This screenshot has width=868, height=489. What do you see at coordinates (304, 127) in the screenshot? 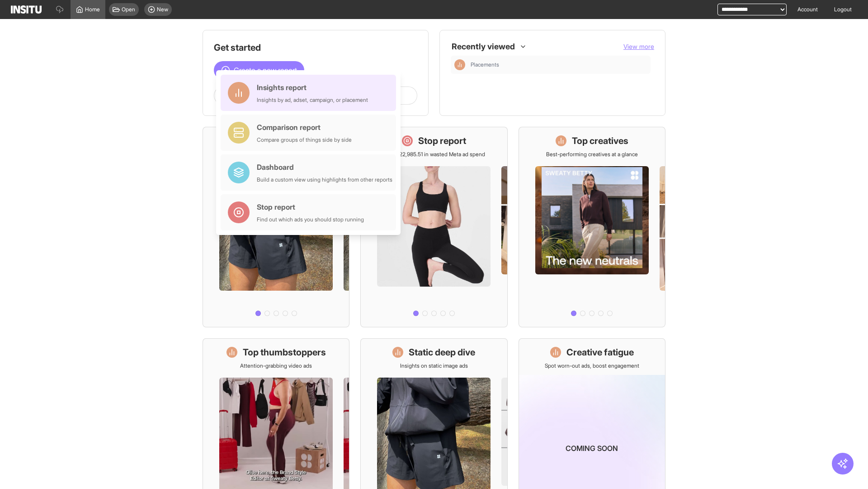
I see `div: Comparison report` at bounding box center [304, 127].